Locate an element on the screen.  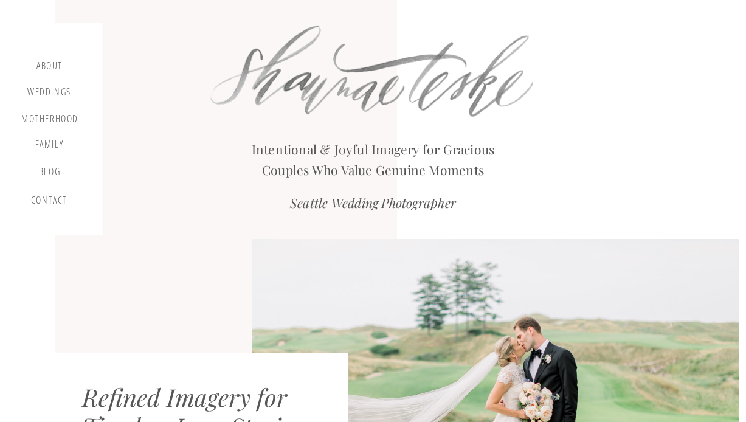
div: about is located at coordinates (49, 67).